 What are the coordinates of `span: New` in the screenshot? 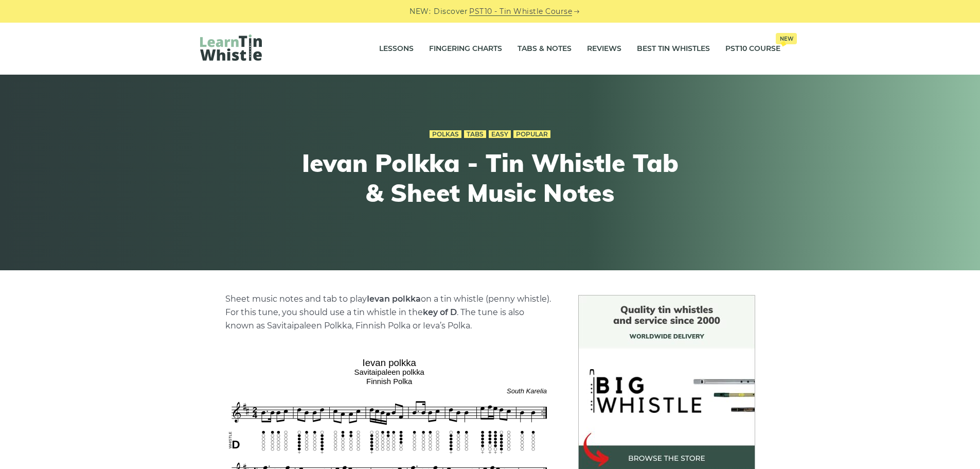 It's located at (786, 38).